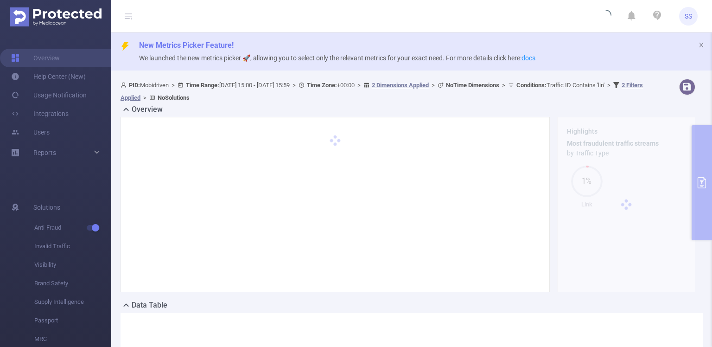 Image resolution: width=712 pixels, height=347 pixels. Describe the element at coordinates (322, 85) in the screenshot. I see `b: Time Zone:` at that location.